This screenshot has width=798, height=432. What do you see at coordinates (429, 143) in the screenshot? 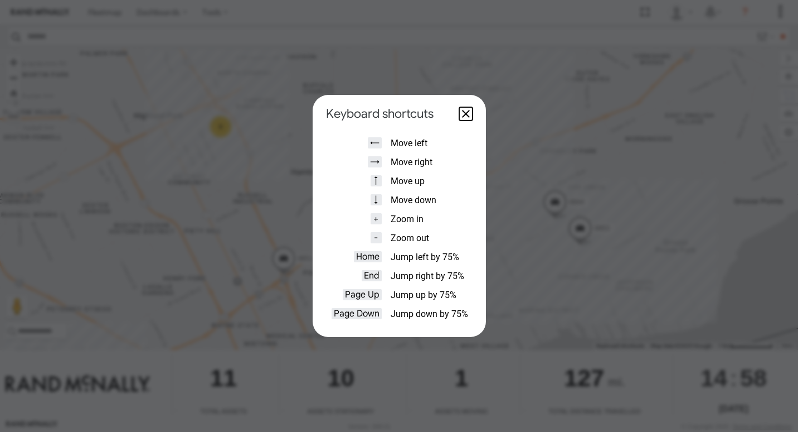
I see `td: Move left.` at bounding box center [429, 143].